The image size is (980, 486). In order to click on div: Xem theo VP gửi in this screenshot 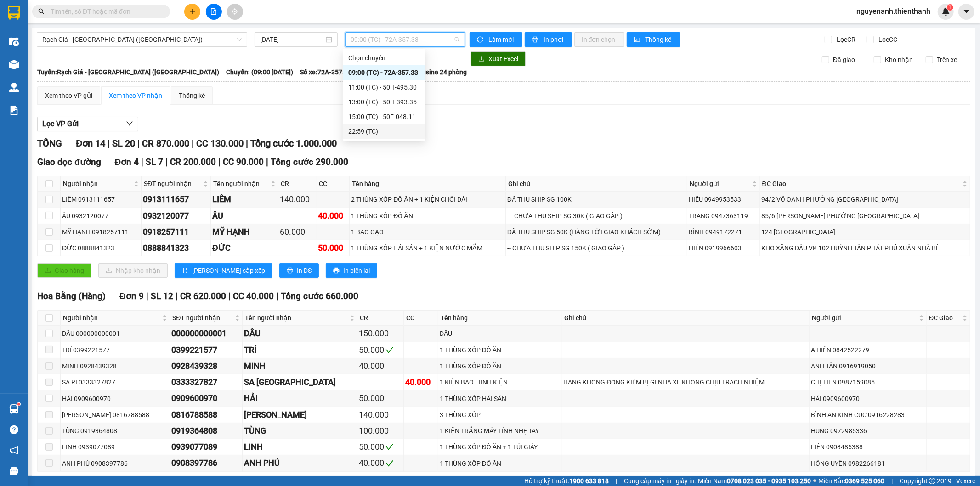, I will do `click(69, 96)`.